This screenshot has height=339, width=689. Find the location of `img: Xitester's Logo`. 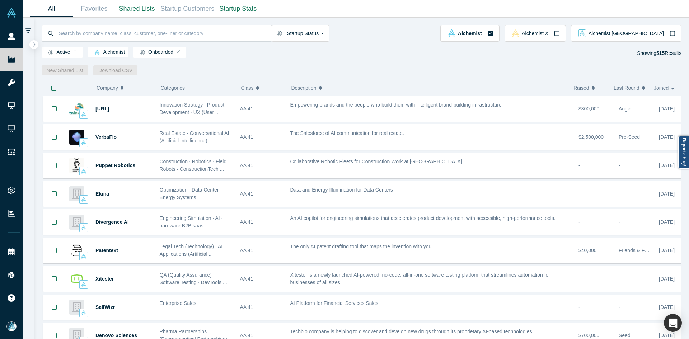

img: Xitester's Logo is located at coordinates (77, 279).